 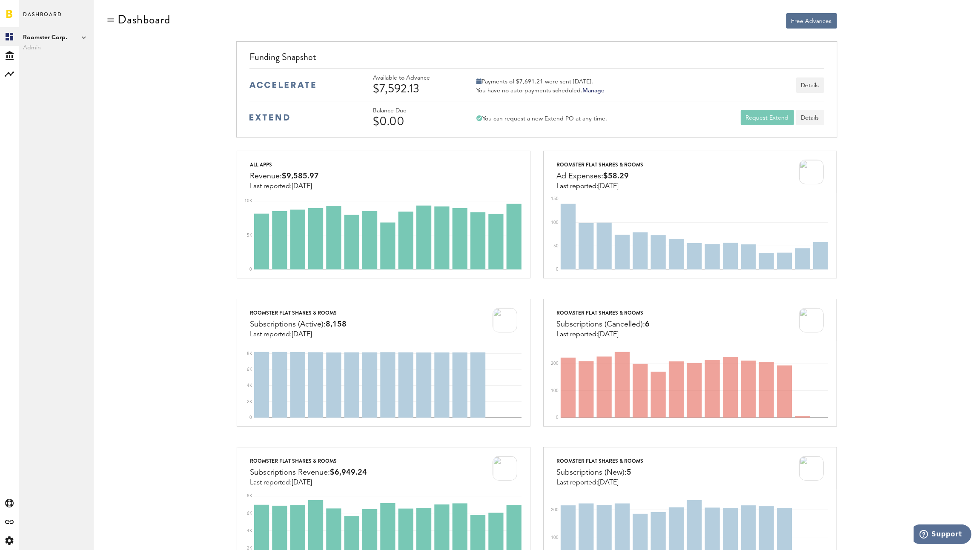 I want to click on span: Support, so click(x=33, y=10).